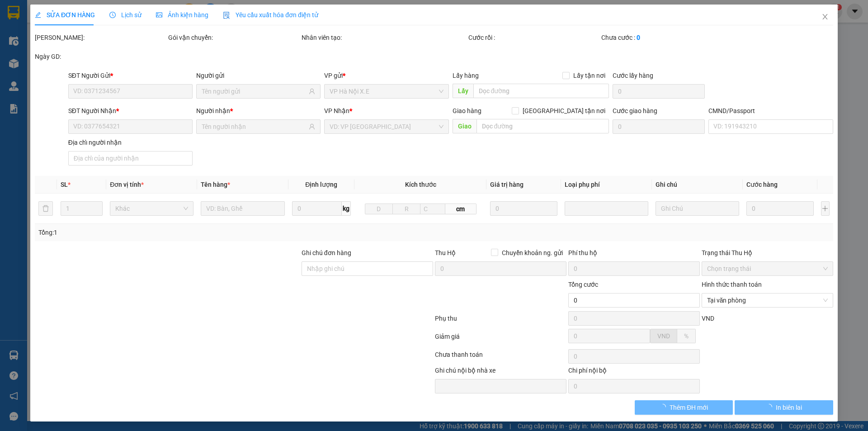 Image resolution: width=868 pixels, height=431 pixels. What do you see at coordinates (367, 269) in the screenshot?
I see `input: Ghi chú đơn hàng` at bounding box center [367, 269].